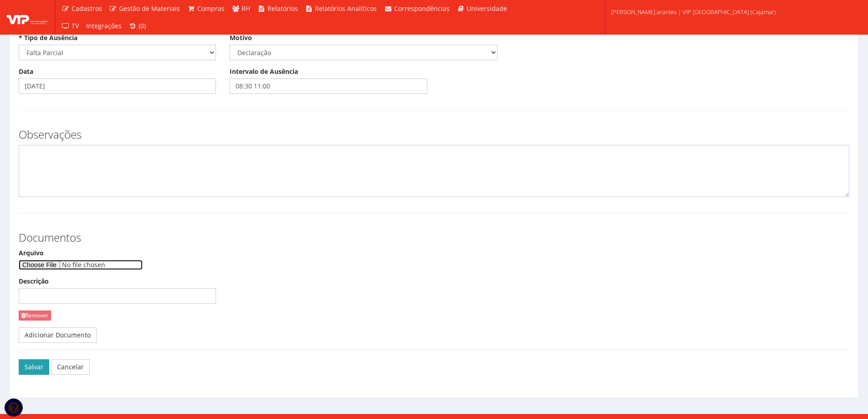 The height and width of the screenshot is (419, 868). What do you see at coordinates (264, 72) in the screenshot?
I see `label: Intervalo de Ausência` at bounding box center [264, 72].